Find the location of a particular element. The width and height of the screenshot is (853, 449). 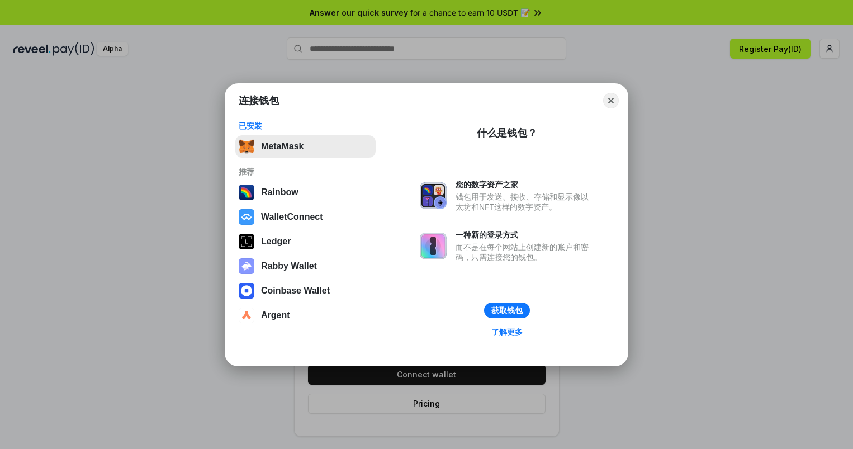

button: Rainbow is located at coordinates (305, 192).